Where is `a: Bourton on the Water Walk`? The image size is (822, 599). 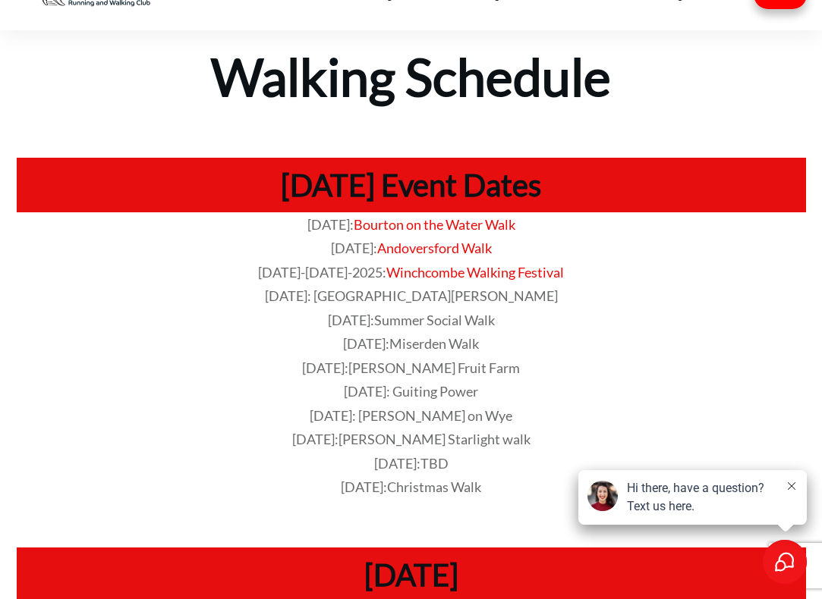
a: Bourton on the Water Walk is located at coordinates (434, 225).